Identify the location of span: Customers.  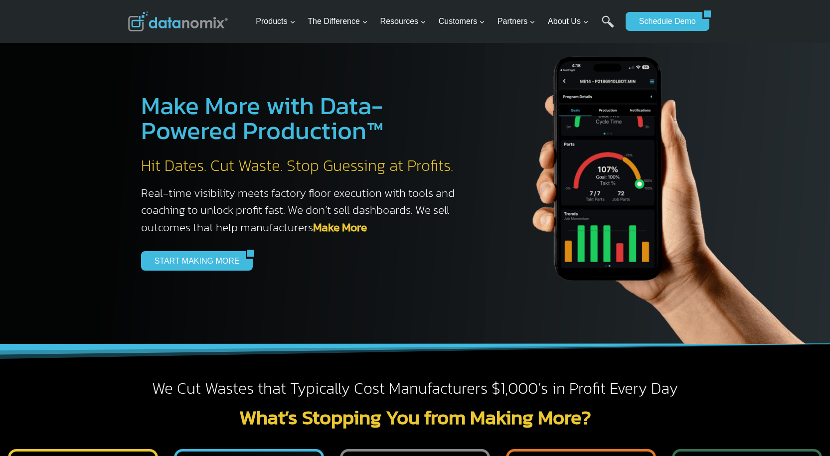
(462, 21).